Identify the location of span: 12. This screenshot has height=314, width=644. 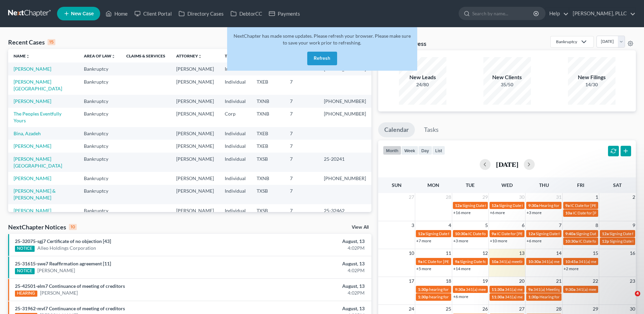
(485, 253).